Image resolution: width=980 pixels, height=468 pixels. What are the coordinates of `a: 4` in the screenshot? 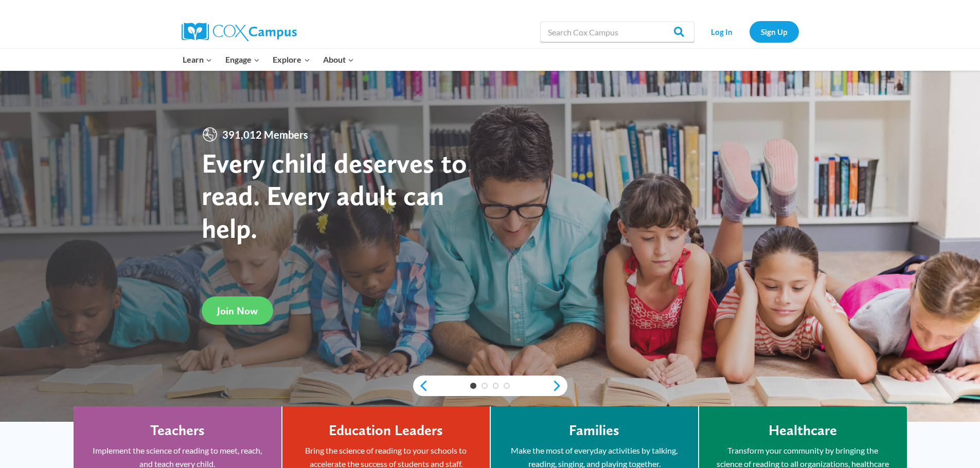 It's located at (507, 386).